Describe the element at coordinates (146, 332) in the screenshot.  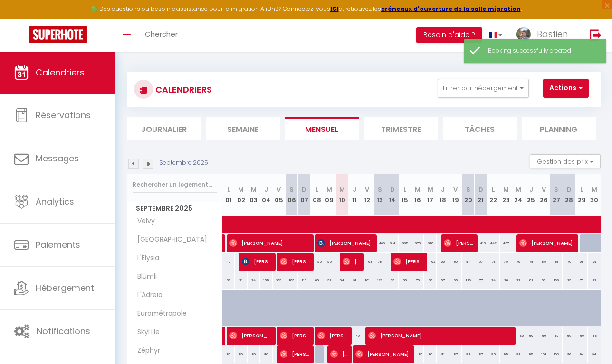
I see `span: SkyLille` at that location.